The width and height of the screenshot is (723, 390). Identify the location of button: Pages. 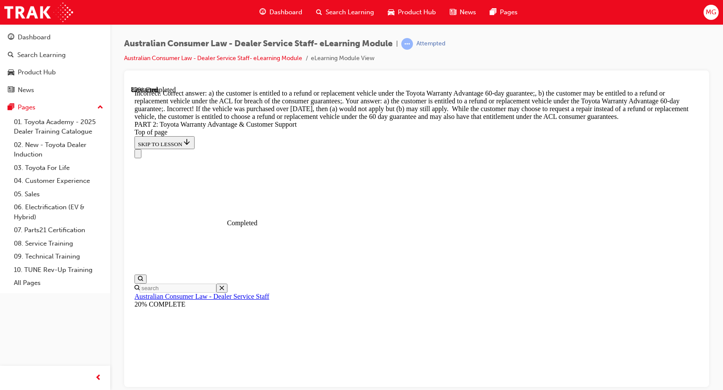
(55, 107).